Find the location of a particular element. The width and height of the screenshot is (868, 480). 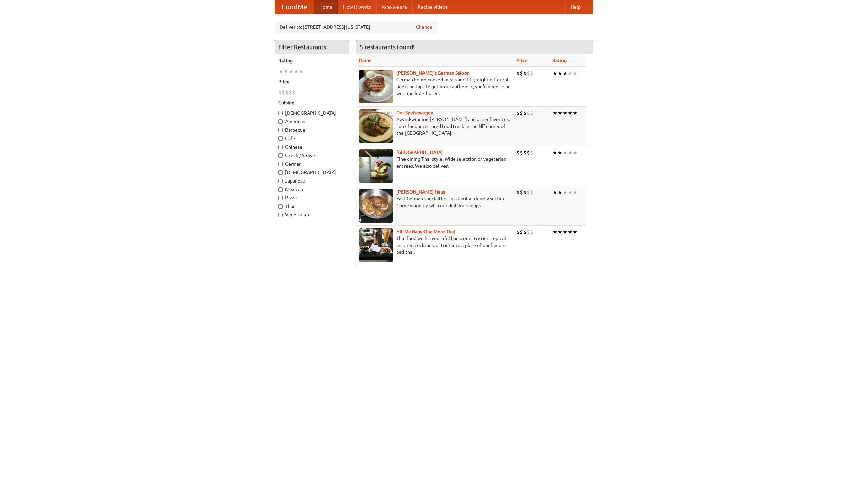

h4: Filter Restaurants is located at coordinates (312, 47).